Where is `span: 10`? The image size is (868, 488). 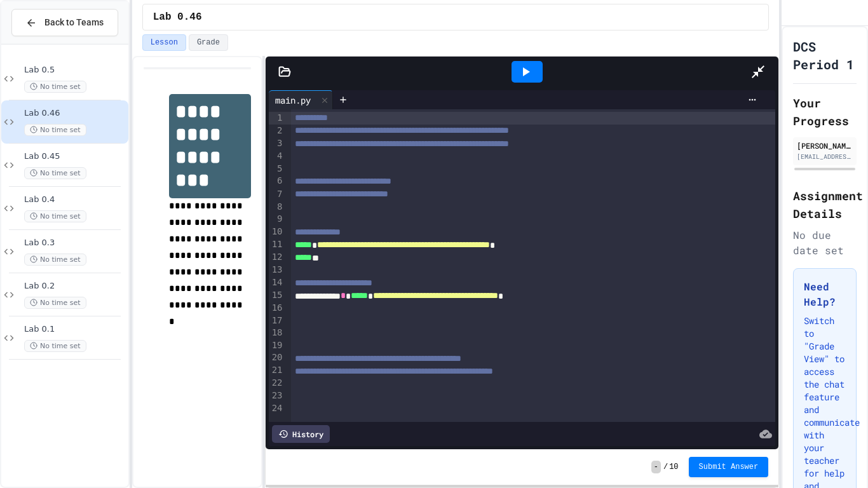
span: 10 is located at coordinates (673, 467).